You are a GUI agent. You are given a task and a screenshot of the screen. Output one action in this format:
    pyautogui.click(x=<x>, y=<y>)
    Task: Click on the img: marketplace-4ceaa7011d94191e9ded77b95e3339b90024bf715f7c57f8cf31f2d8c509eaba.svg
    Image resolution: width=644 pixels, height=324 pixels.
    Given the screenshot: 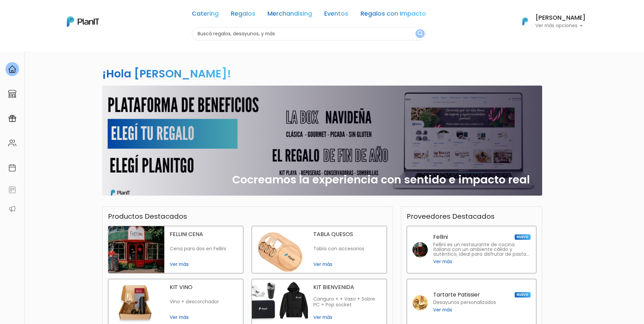 What is the action you would take?
    pyautogui.click(x=13, y=93)
    